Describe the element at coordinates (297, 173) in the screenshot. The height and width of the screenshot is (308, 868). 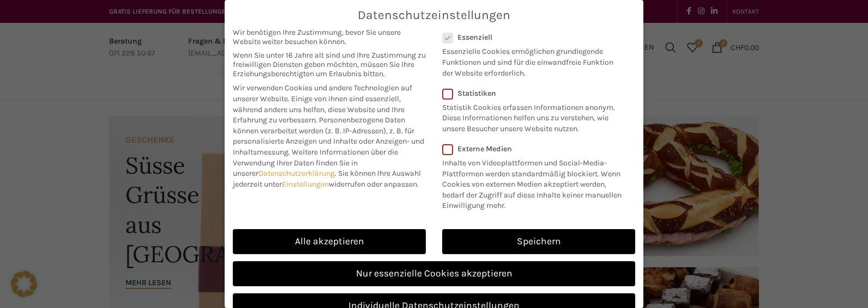
I see `a: Datenschutzerklärung` at that location.